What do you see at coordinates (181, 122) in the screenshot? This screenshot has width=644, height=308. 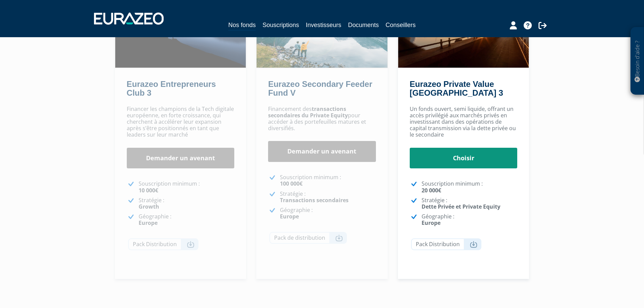 I see `p: Financer les champions de la Tech digitale européenne, en forte croissance, qui cherchent à accél...` at bounding box center [181, 122].